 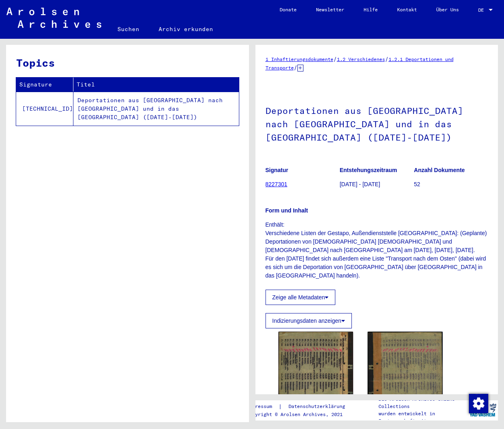 I want to click on img: Arolsen_neg.svg, so click(x=54, y=18).